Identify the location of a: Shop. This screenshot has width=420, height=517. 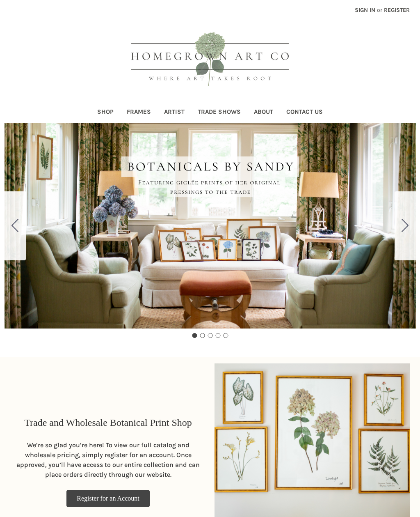
(105, 112).